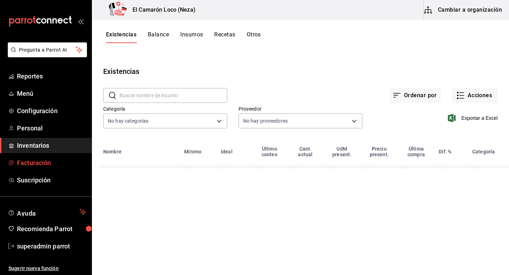 This screenshot has height=275, width=509. What do you see at coordinates (51, 163) in the screenshot?
I see `span: Facturación` at bounding box center [51, 163].